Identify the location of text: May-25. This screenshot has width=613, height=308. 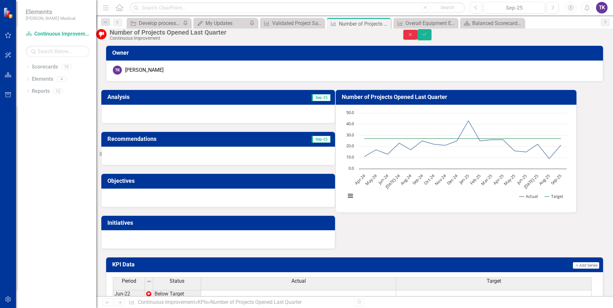
(509, 180).